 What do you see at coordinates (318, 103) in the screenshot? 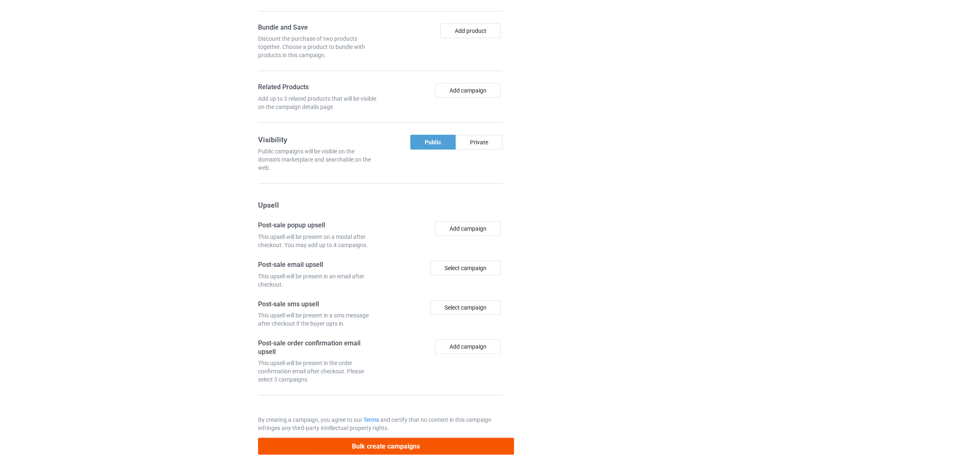
I see `div: Add up to 3 related products that will be visible on the campaign details page` at bounding box center [318, 103].